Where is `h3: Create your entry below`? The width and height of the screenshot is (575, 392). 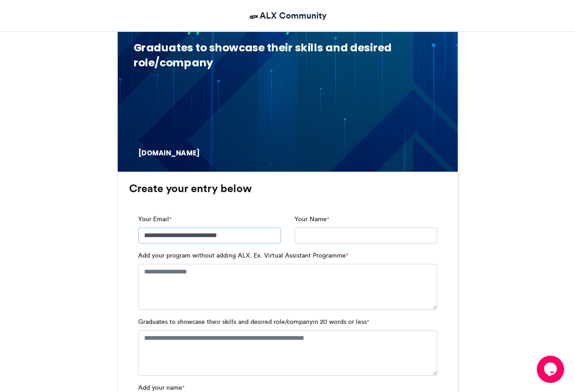
h3: Create your entry below is located at coordinates (288, 188).